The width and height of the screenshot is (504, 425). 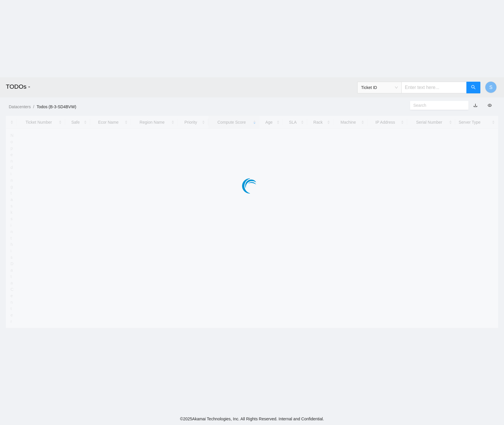 I want to click on button: search, so click(x=474, y=88).